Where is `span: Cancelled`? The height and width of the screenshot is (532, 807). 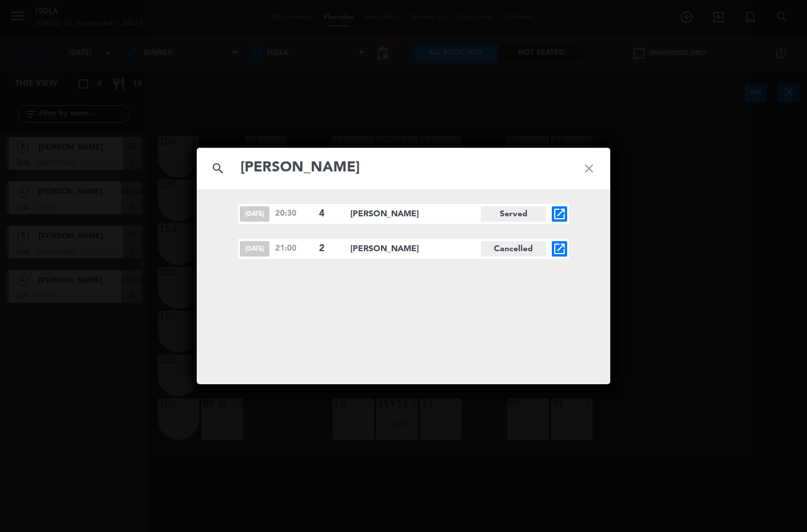
span: Cancelled is located at coordinates (514, 249).